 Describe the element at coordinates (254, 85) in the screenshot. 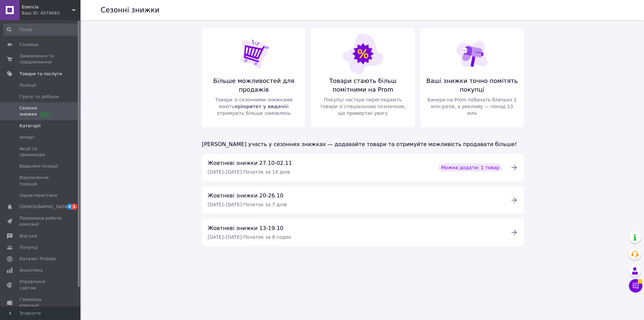

I see `span: Більше можливостей для продажів` at that location.